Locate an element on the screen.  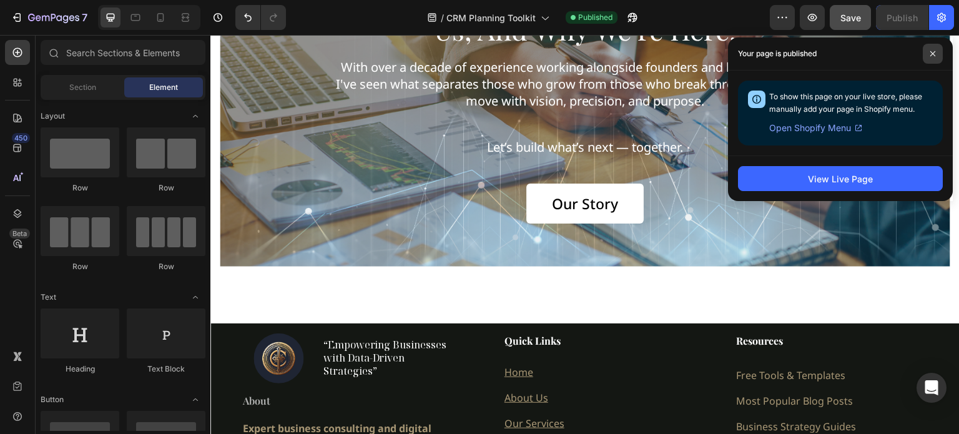
u: Home is located at coordinates (308, 337).